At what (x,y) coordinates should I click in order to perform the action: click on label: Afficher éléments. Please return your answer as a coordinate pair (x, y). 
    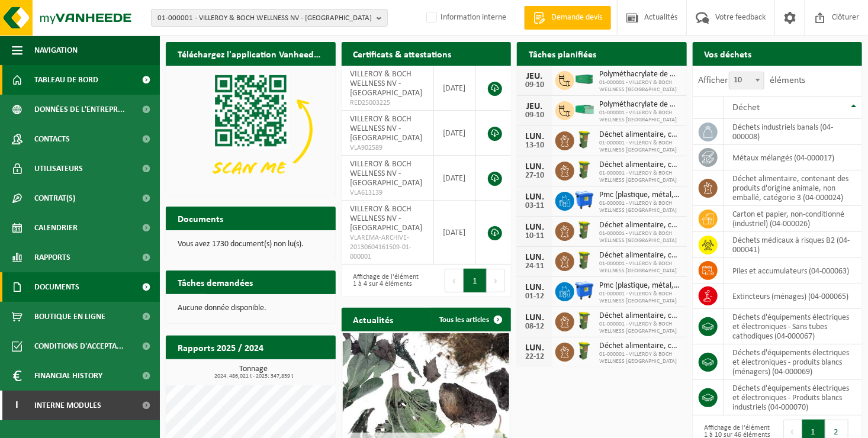
    Looking at the image, I should click on (752, 81).